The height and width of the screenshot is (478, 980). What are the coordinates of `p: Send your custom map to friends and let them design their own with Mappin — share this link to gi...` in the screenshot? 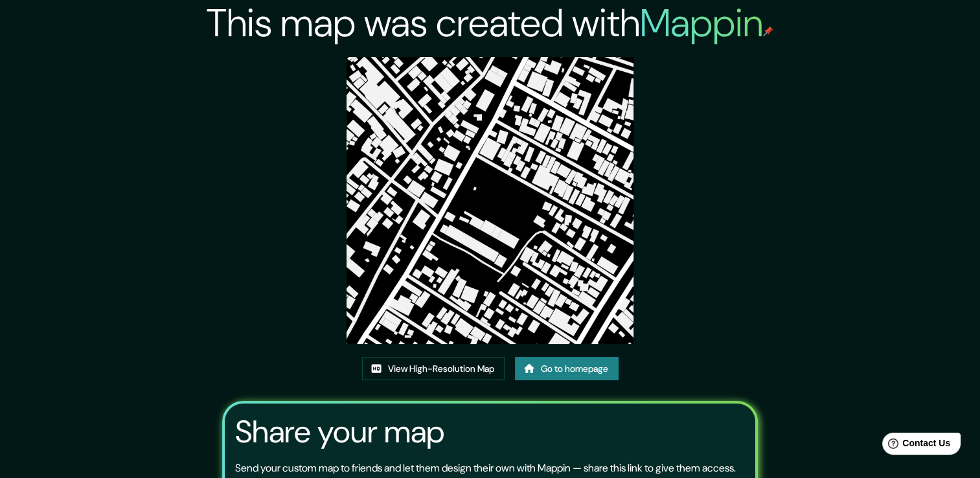 It's located at (485, 468).